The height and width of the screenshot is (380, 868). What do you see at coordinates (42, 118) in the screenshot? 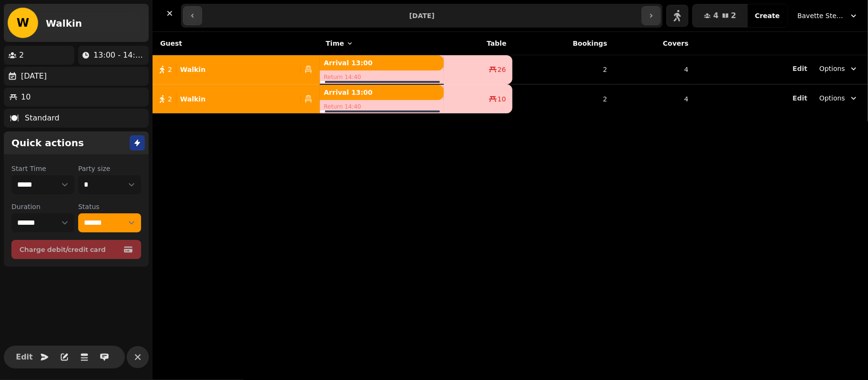
I see `p: Standard` at bounding box center [42, 118].